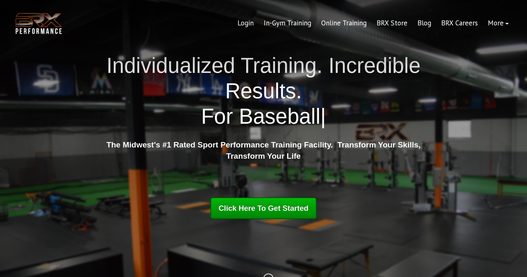 The width and height of the screenshot is (527, 277). I want to click on a: BRX Store, so click(392, 23).